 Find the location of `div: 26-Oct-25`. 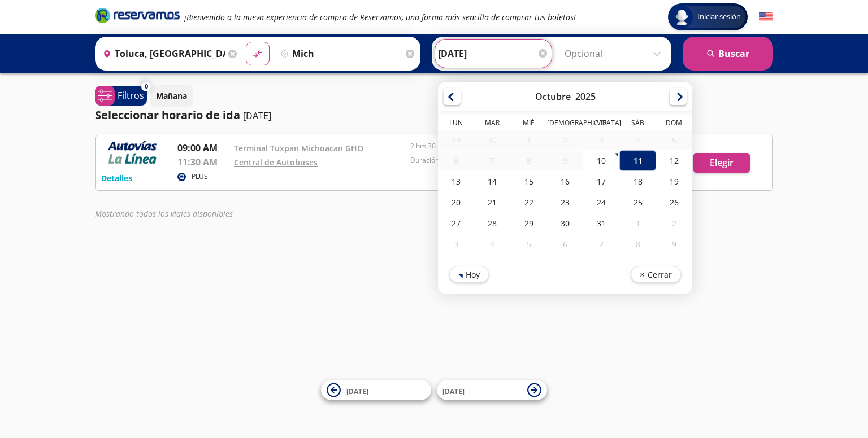

div: 26-Oct-25 is located at coordinates (674, 202).